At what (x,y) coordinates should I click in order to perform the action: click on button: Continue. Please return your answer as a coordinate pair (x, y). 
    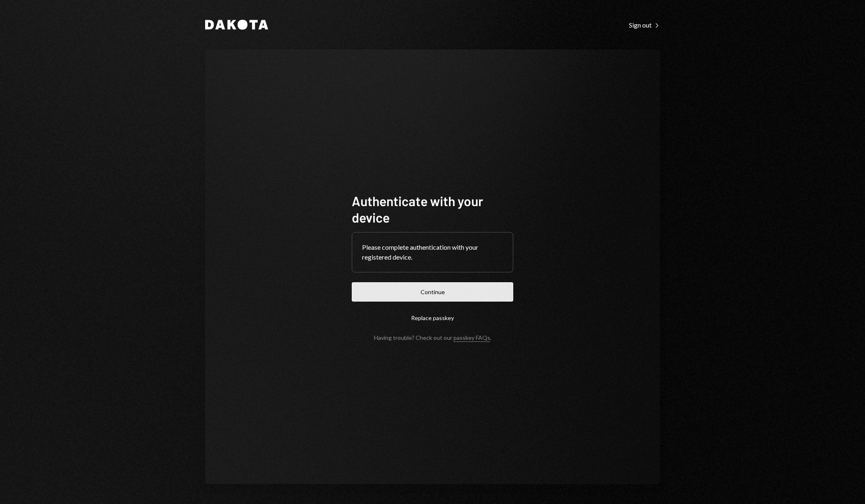
    Looking at the image, I should click on (432, 291).